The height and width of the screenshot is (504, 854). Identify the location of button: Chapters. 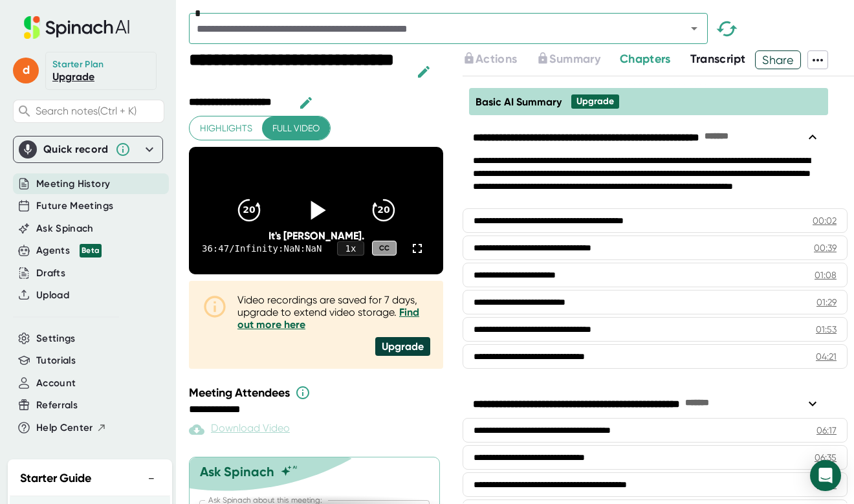
(645, 59).